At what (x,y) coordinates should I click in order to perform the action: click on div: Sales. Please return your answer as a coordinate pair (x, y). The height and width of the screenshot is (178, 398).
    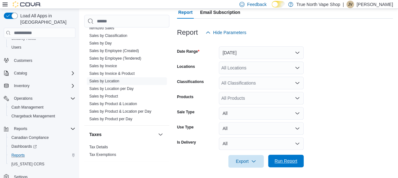
    Looking at the image, I should click on (127, 71).